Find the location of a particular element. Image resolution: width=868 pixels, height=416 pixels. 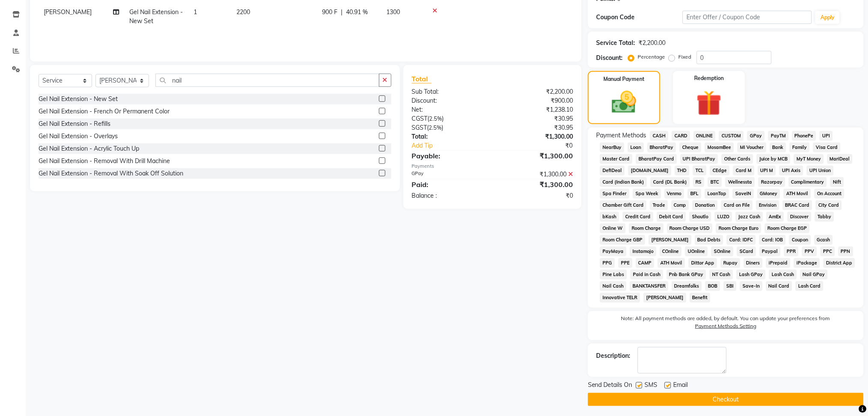

span: COnline is located at coordinates (671, 251).